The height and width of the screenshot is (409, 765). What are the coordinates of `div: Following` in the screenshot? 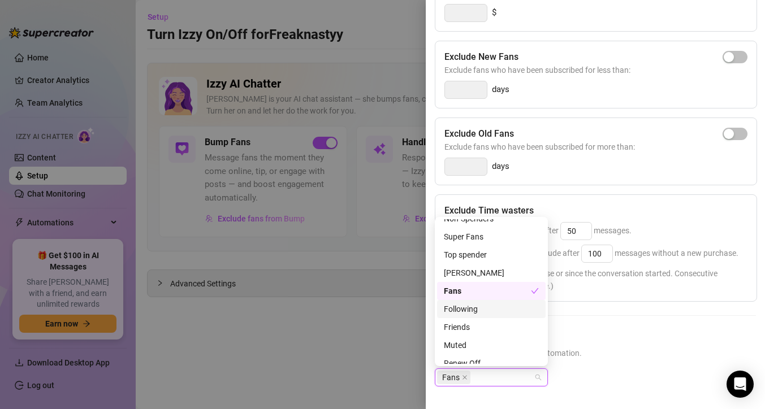 It's located at (491, 309).